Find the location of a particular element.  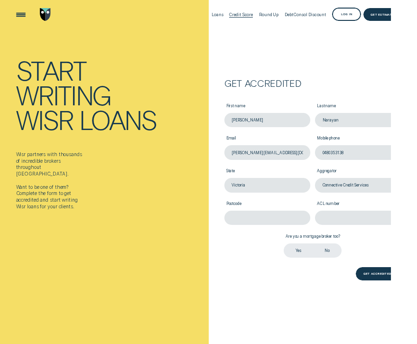

label: ACL number is located at coordinates (358, 204).